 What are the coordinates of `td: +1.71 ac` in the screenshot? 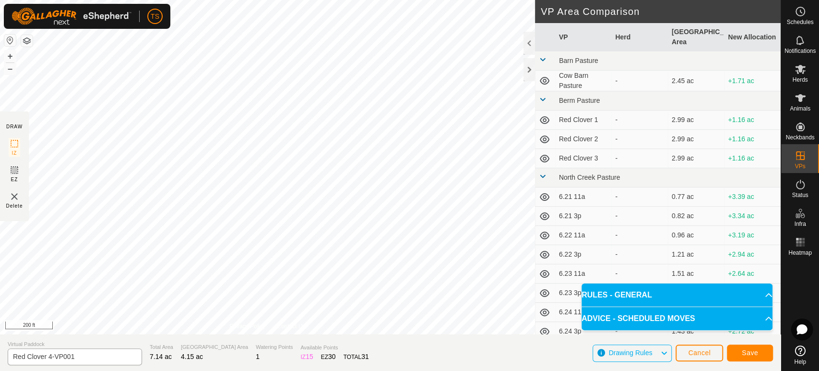 It's located at (753, 81).